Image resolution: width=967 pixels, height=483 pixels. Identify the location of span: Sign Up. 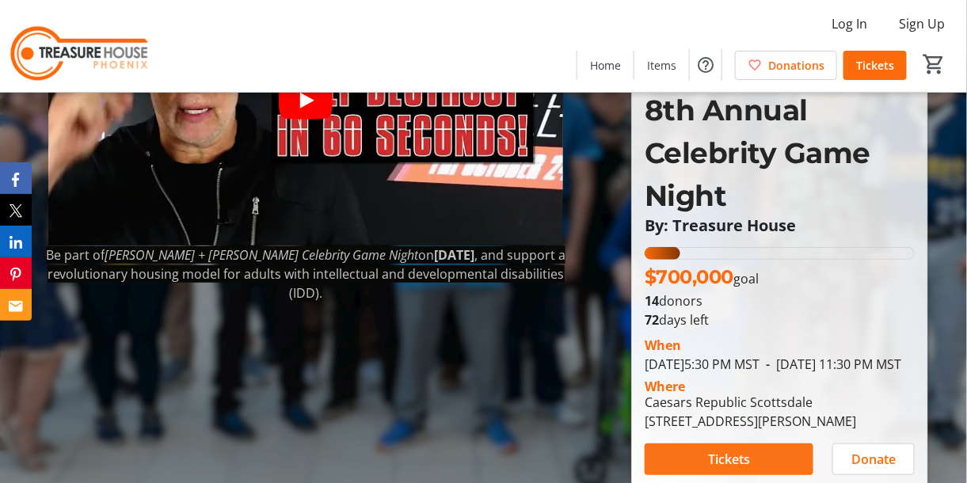
(921, 24).